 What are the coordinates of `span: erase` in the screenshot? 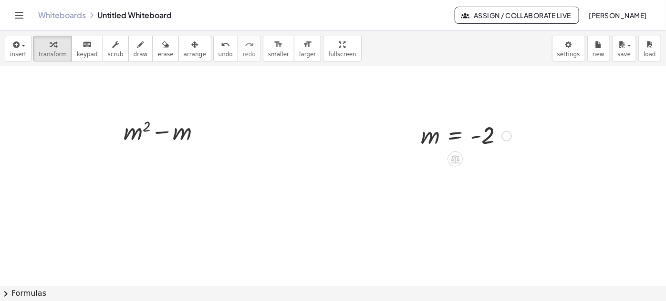 It's located at (165, 54).